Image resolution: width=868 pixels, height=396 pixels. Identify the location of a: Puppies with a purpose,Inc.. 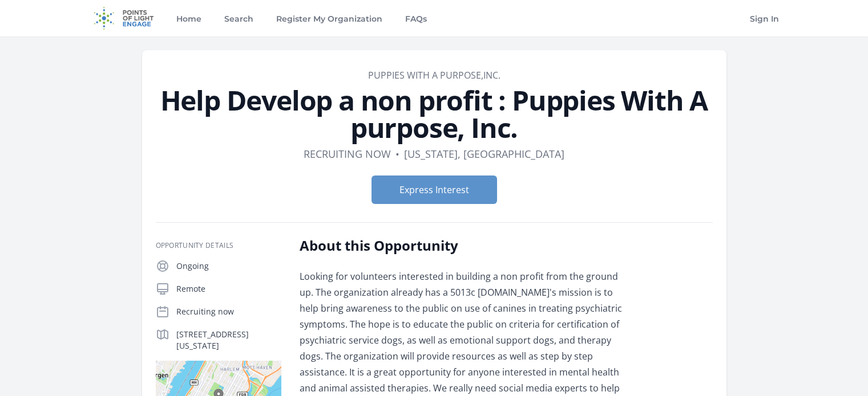
(435, 75).